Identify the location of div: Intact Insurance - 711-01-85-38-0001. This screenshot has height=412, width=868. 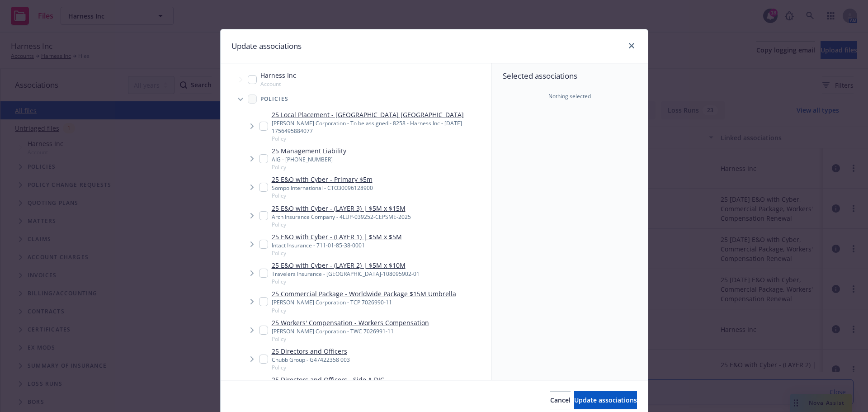
(337, 245).